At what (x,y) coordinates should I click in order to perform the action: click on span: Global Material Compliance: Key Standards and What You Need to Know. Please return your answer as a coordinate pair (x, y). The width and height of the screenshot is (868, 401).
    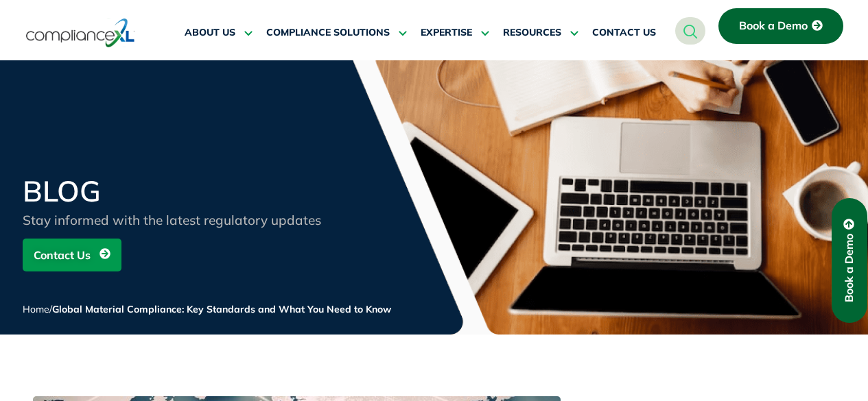
    Looking at the image, I should click on (222, 309).